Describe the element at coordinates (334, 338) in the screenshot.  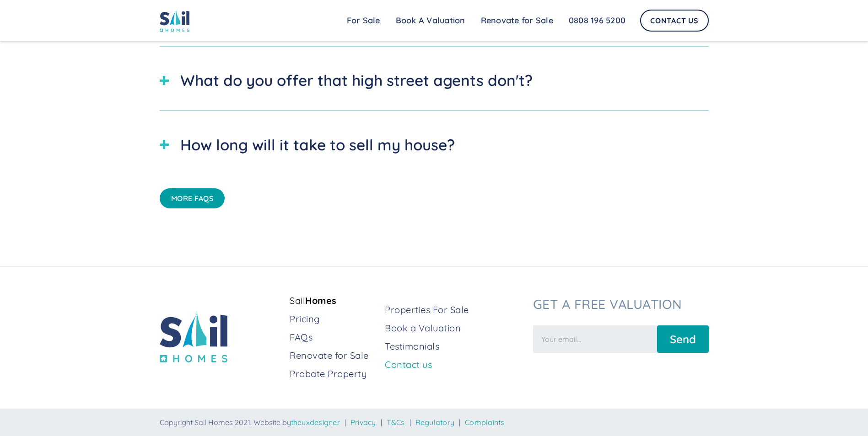
I see `a: FAQs` at that location.